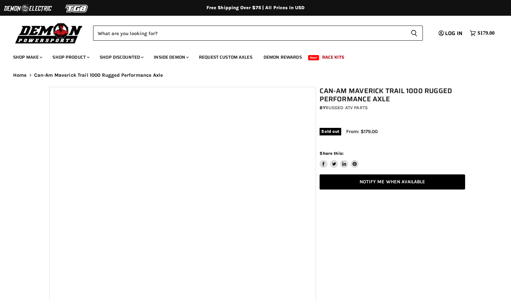 This screenshot has width=511, height=301. I want to click on a: Home, so click(20, 75).